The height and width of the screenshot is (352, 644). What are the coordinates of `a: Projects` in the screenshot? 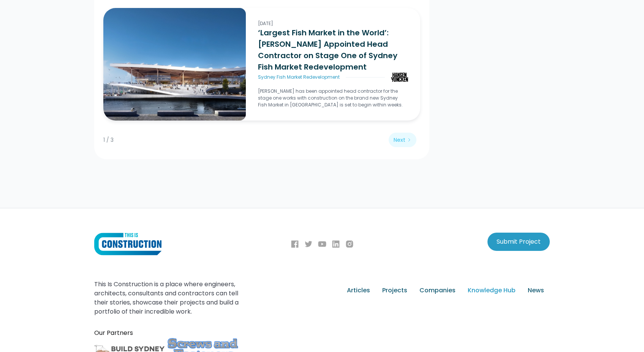 It's located at (395, 290).